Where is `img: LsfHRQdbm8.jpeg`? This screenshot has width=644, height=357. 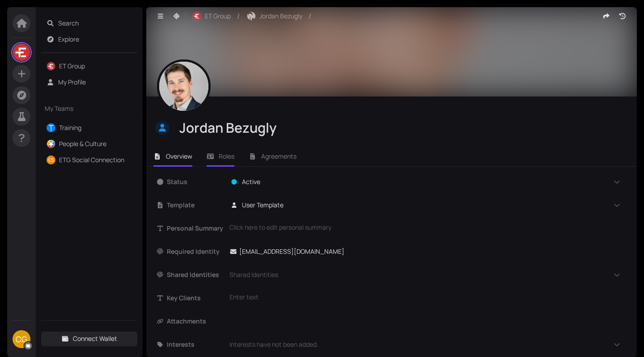 img: LsfHRQdbm8.jpeg is located at coordinates (22, 53).